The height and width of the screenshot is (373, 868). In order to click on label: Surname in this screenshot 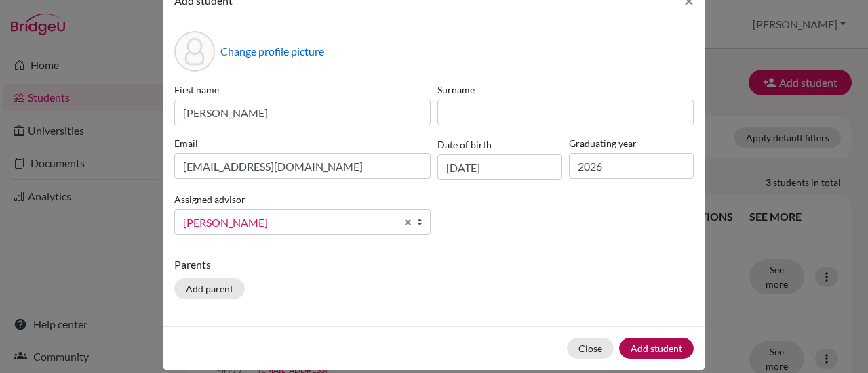, I will do `click(566, 89)`.